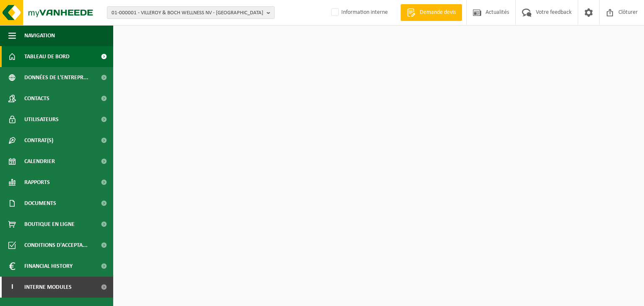 This screenshot has height=306, width=644. Describe the element at coordinates (37, 98) in the screenshot. I see `span: Contacts` at that location.